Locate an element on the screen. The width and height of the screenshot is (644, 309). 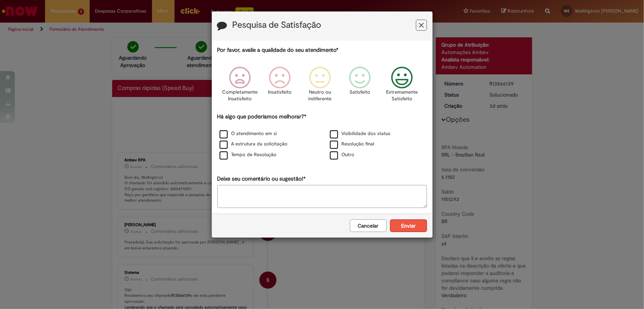
div: Neutro ou indiferente is located at coordinates (320, 86).